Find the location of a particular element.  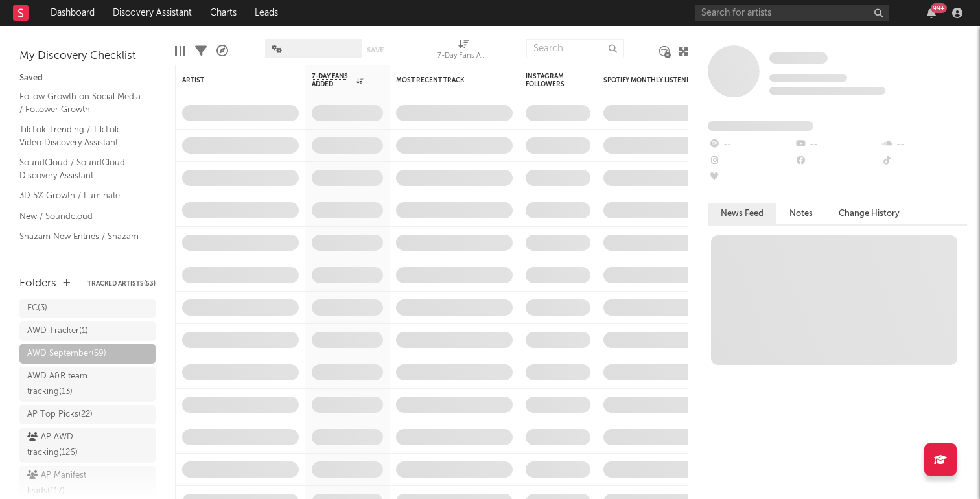

span: 7-Day Fans Added is located at coordinates (332, 80).